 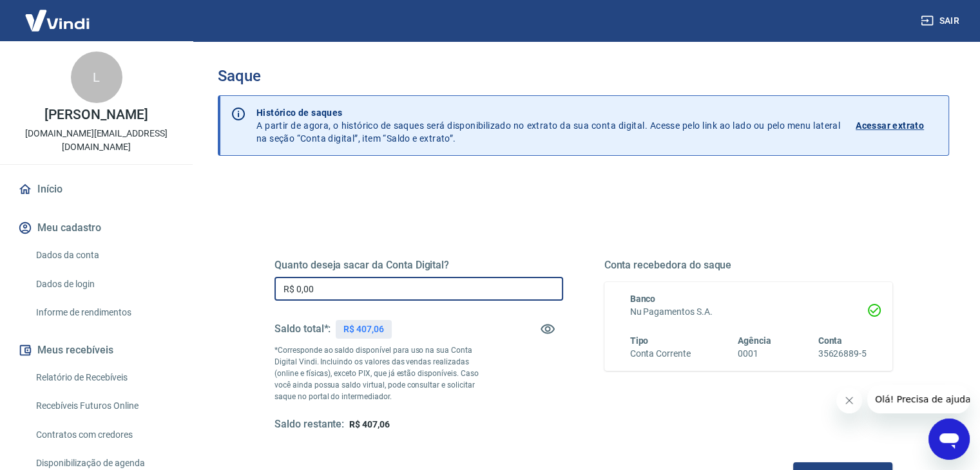 What do you see at coordinates (309, 424) in the screenshot?
I see `h5: Saldo restante:` at bounding box center [309, 424].